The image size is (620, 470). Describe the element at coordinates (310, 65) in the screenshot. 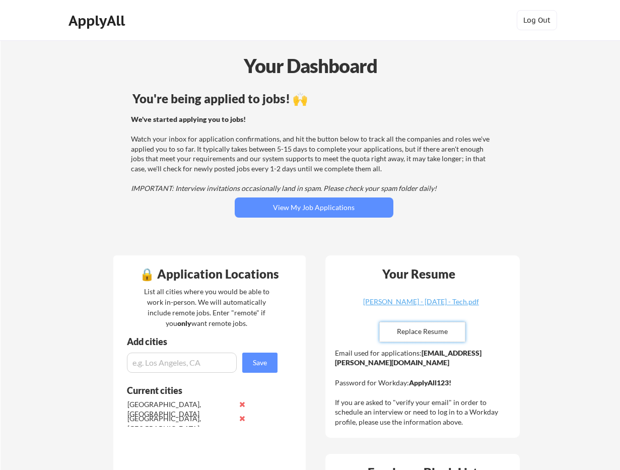

I see `div: Your Dashboard` at that location.